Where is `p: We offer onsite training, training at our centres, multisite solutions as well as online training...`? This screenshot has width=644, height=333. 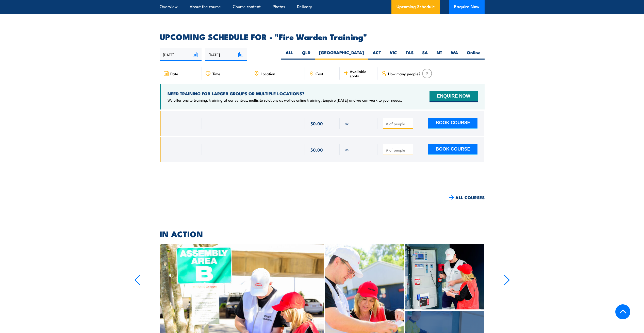 p: We offer onsite training, training at our centres, multisite solutions as well as online training... is located at coordinates (285, 100).